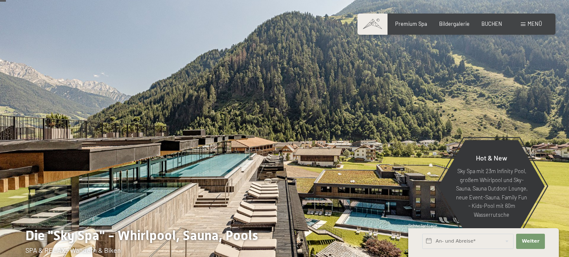 Image resolution: width=569 pixels, height=257 pixels. Describe the element at coordinates (454, 24) in the screenshot. I see `a: Bildergalerie` at that location.